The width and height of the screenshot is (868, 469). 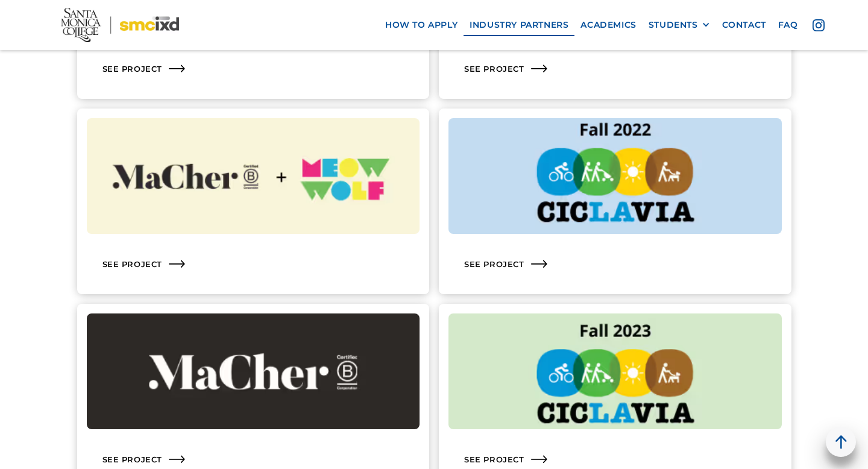 I want to click on img: Santa Monica College - SMC IxD logo, so click(x=120, y=25).